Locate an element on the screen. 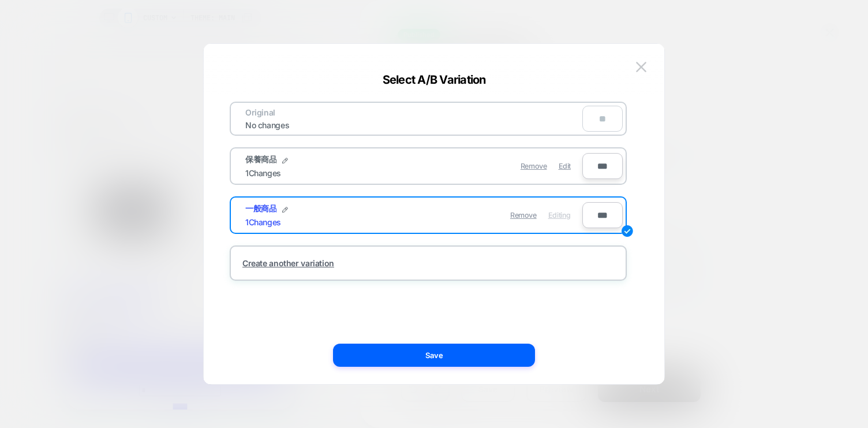 The width and height of the screenshot is (868, 428). span: Editing is located at coordinates (559, 215).